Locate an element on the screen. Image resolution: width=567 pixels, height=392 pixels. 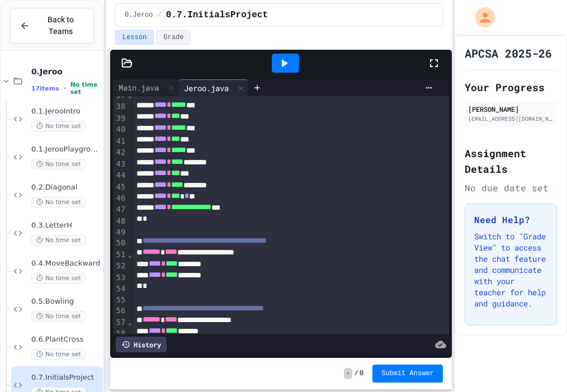
span: Submit Answer is located at coordinates (408, 374).